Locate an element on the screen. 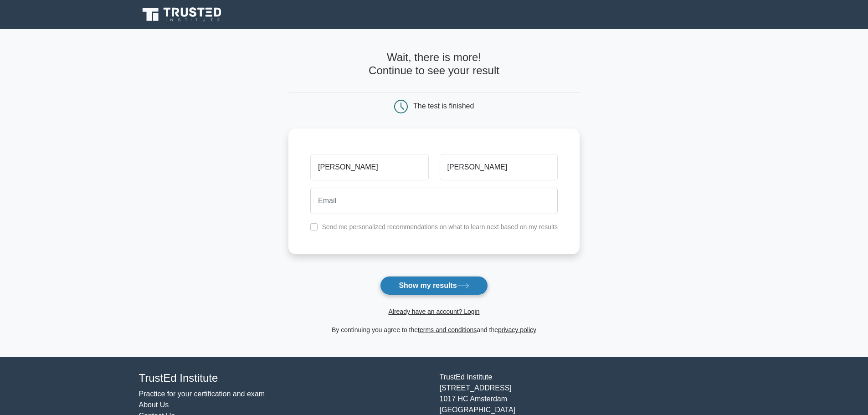  div: By continuing you agree to the and the is located at coordinates (434, 330).